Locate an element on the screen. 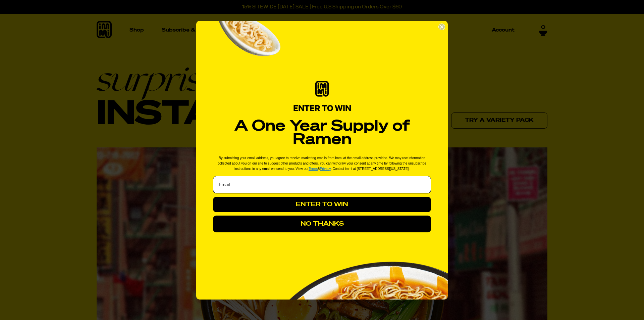 This screenshot has height=320, width=644. span: By submitting your email address, you agree to receive marketing emails from immi at the email ad... is located at coordinates (322, 163).